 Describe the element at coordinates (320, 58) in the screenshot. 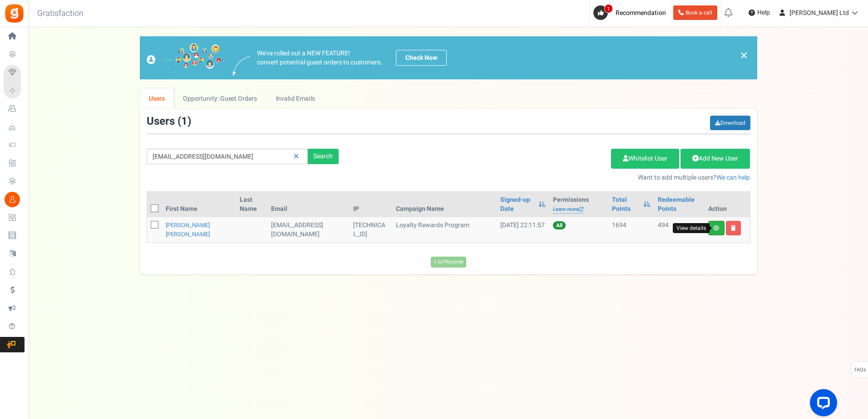

I see `p: We've rolled out a NEW FEATURE! convert potential guest orders to customers.` at that location.